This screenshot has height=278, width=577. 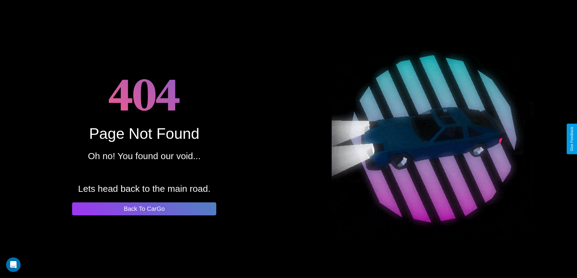 What do you see at coordinates (572, 139) in the screenshot?
I see `div: Give Feedback` at bounding box center [572, 139].